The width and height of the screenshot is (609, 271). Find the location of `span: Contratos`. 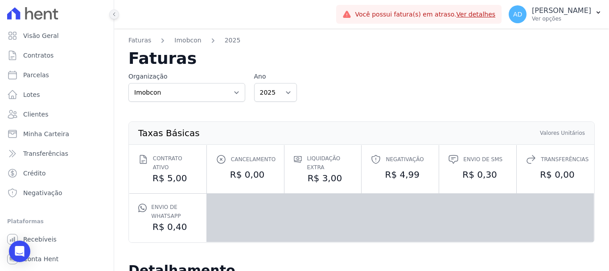

span: Contratos is located at coordinates (38, 55).